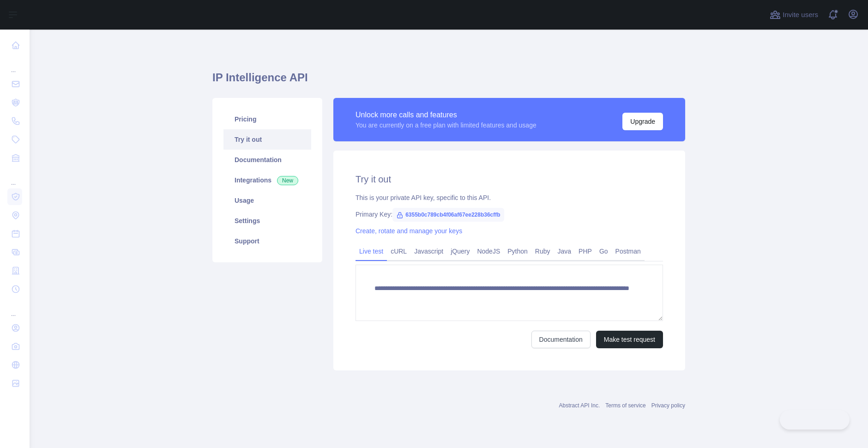 This screenshot has width=868, height=448. I want to click on h1: IP Intelligence API, so click(449, 82).